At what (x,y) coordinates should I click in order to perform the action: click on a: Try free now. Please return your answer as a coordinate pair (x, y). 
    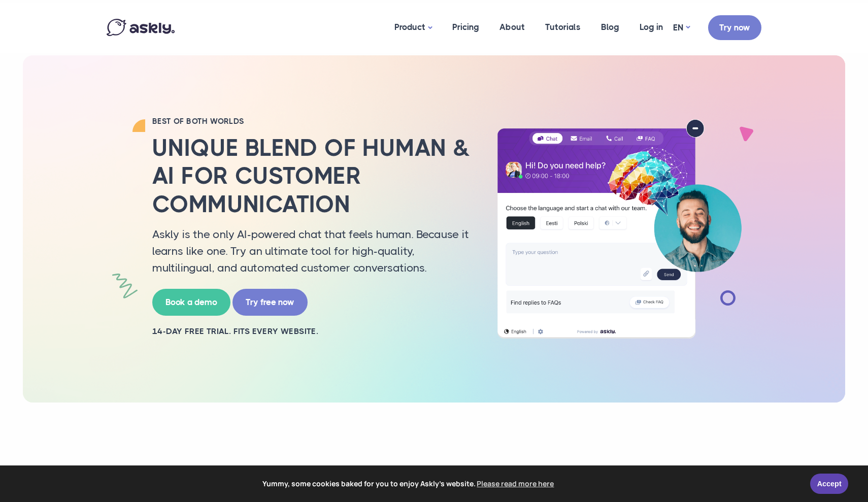
    Looking at the image, I should click on (270, 302).